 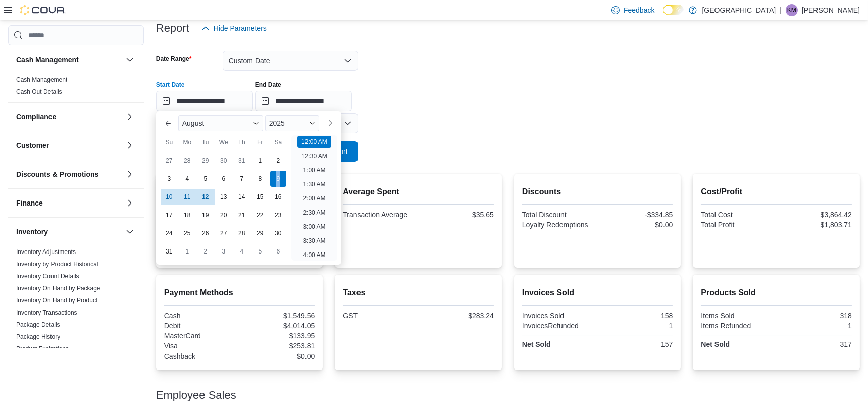 I want to click on div: day-1, so click(x=187, y=252).